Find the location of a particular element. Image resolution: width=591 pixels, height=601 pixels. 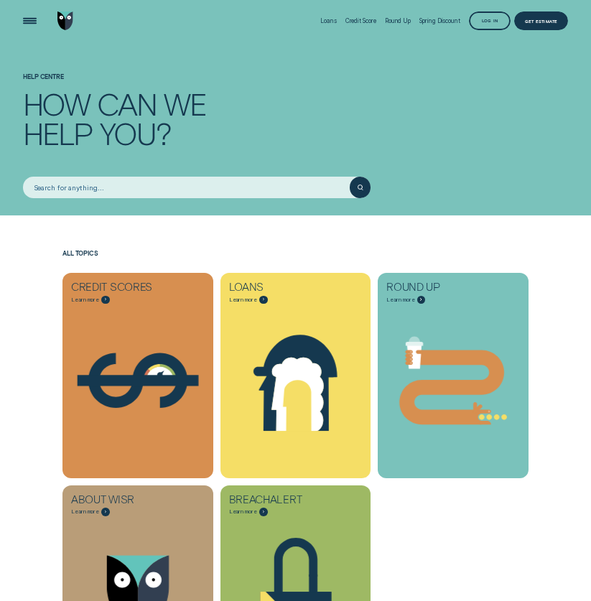

button: Open Menu is located at coordinates (30, 21).